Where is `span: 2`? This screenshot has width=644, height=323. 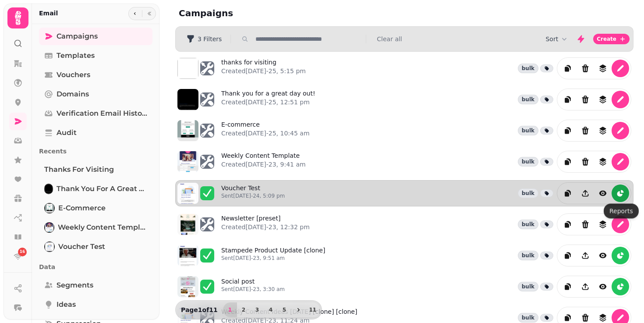
span: 2 is located at coordinates (244, 310).